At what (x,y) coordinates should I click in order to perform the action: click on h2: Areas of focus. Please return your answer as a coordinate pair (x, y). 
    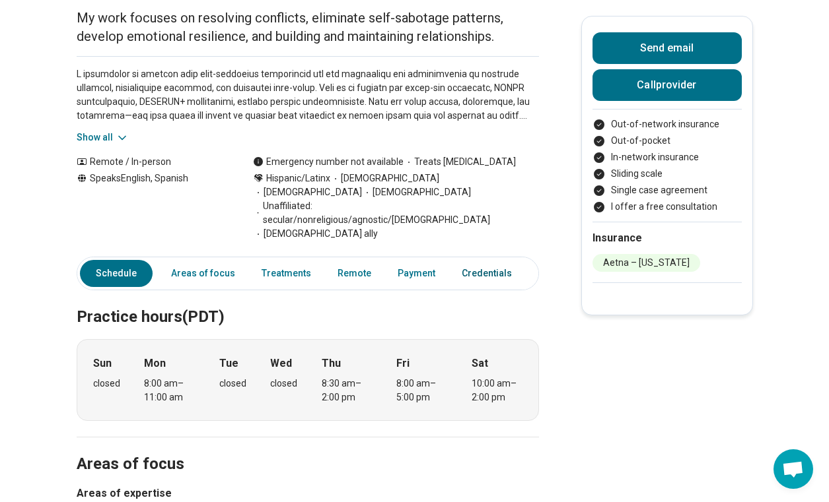
    Looking at the image, I should click on (308, 449).